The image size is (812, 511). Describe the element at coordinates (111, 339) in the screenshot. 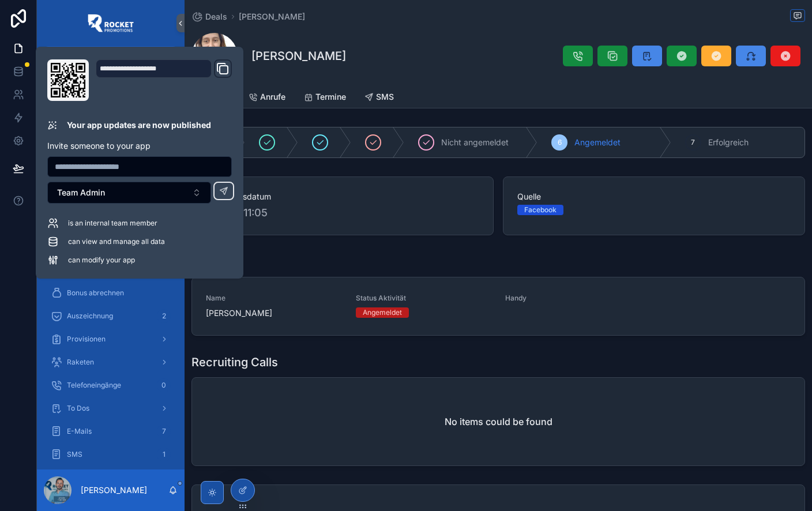

I see `a: Provisionen` at that location.